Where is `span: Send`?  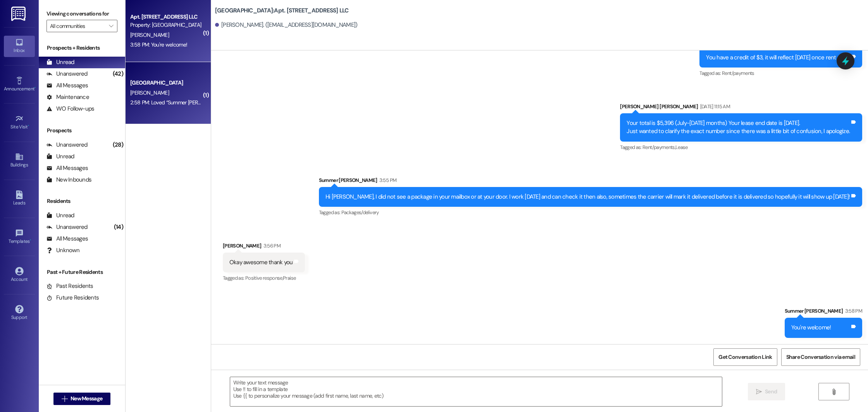
span: Send is located at coordinates (770, 391).